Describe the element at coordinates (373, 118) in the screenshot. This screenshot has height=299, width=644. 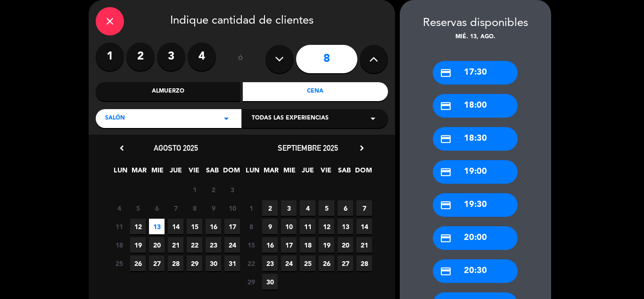
I see `i: arrow_drop_down` at that location.